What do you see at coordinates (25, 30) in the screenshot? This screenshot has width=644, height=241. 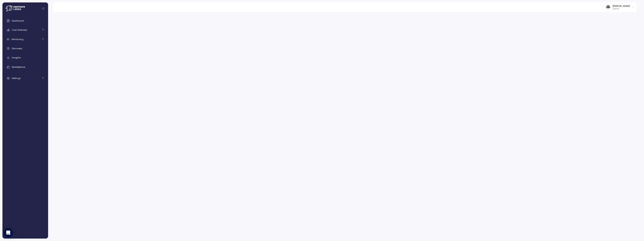 I see `a: Cost Overview` at bounding box center [25, 30].